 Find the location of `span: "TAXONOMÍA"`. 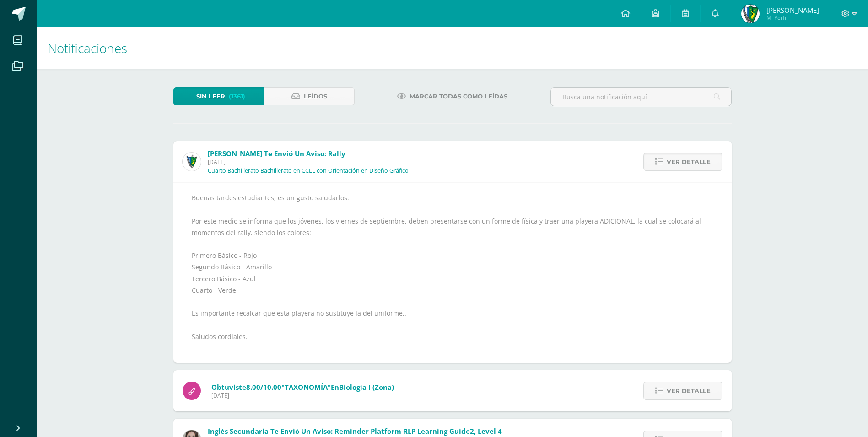

span: "TAXONOMÍA" is located at coordinates (307, 387).